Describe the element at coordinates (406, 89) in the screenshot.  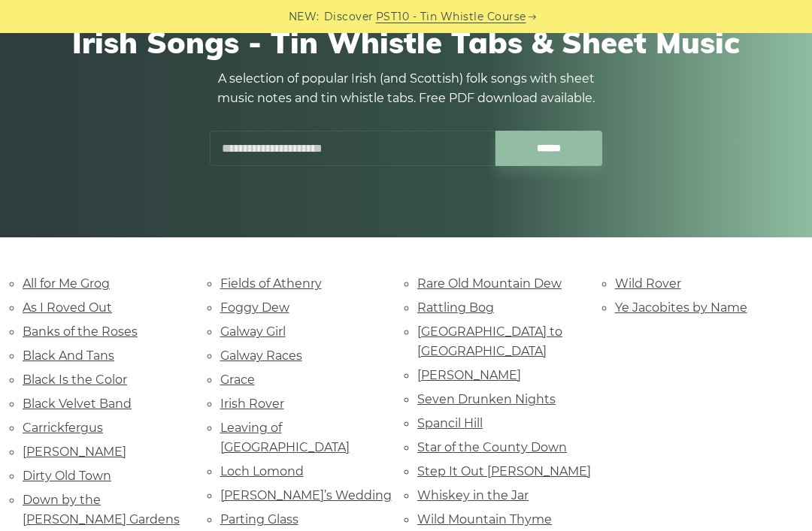
I see `p: A selection of popular Irish (and Scottish) folk songs with sheet music notes and tin whistle tab...` at that location.